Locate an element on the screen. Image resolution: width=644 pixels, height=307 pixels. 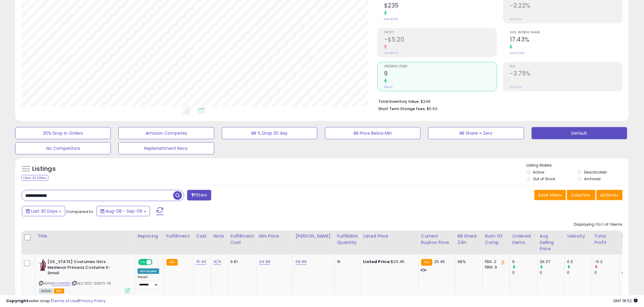
h2: -$5.20 is located at coordinates (440, 40).